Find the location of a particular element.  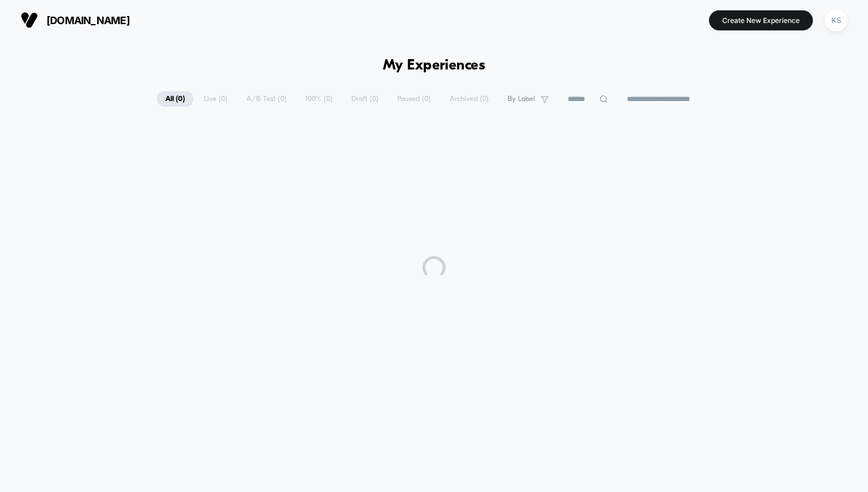

h1: My Experiences is located at coordinates (434, 65).